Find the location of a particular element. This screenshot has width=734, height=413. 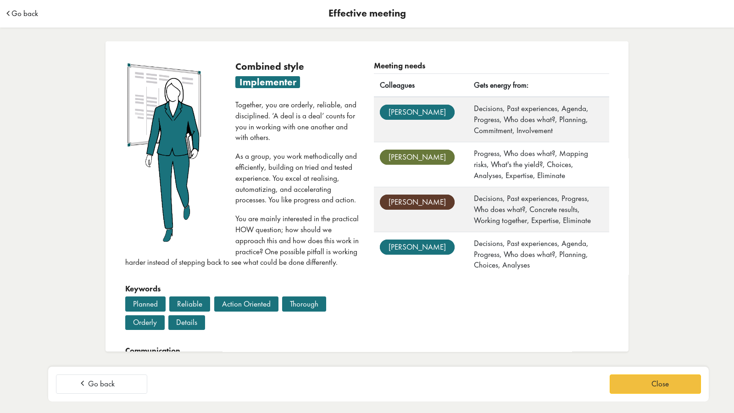

p: Together, you are orderly, reliable, and disciplined. ‘A deal is a deal’ counts for you in workin... is located at coordinates (243, 121).